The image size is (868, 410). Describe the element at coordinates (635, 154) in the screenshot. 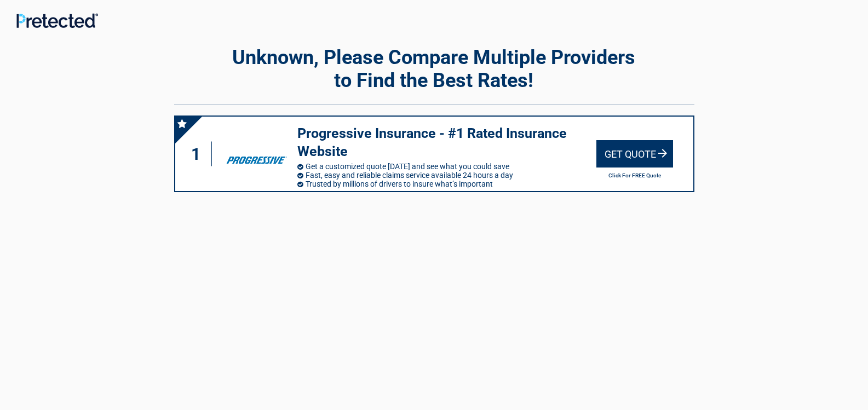

I see `div: Get Quote` at that location.